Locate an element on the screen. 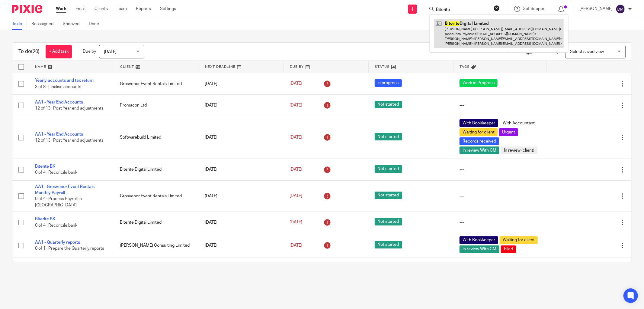 The image size is (644, 309). input: Search is located at coordinates (463, 10).